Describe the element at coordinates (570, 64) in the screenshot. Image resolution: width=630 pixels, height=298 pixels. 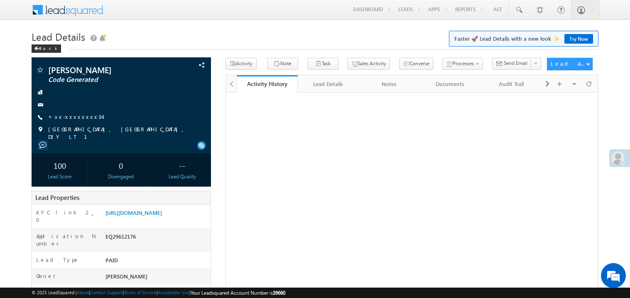
I see `button: Lead Actions` at that location.